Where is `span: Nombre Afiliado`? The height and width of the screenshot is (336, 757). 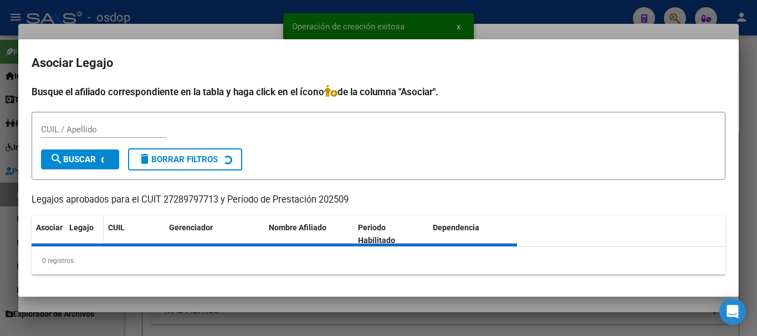
span: Nombre Afiliado is located at coordinates (298, 228).